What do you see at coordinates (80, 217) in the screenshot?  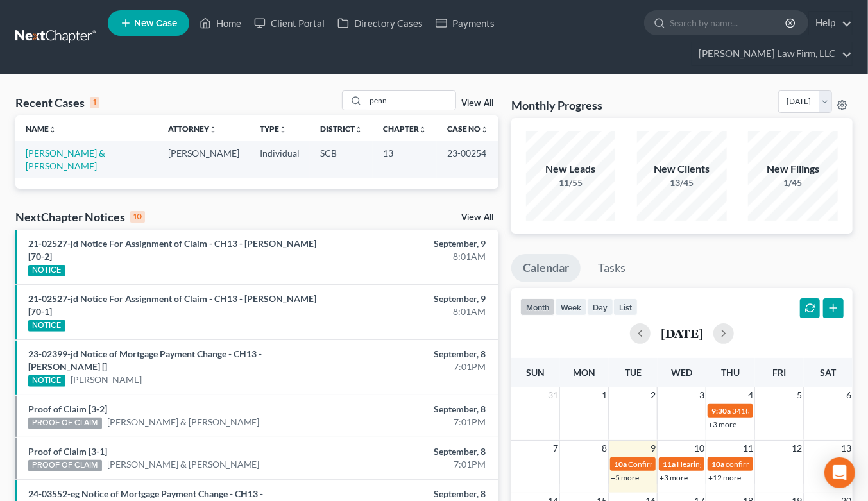 I see `div: NextChapter Notices` at bounding box center [80, 217].